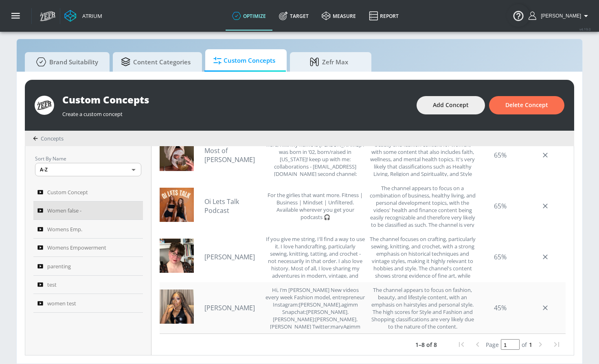 The width and height of the screenshot is (599, 364). Describe the element at coordinates (560, 16) in the screenshot. I see `span: login as: aracely.alvarenga@zefr.com` at that location.